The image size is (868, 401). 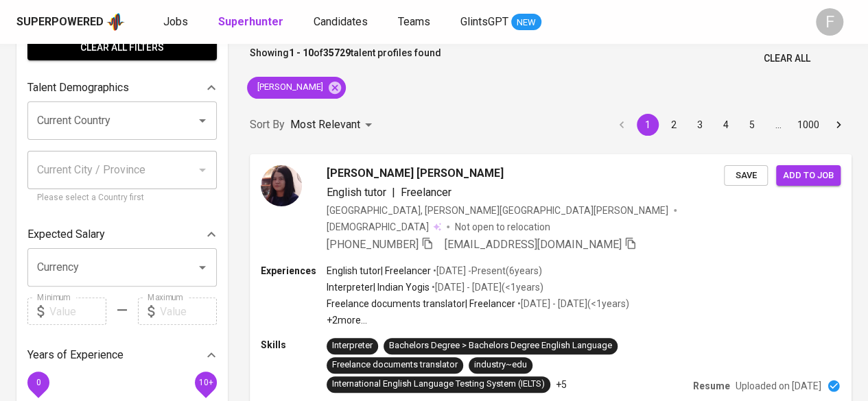 I want to click on span: Save, so click(x=746, y=176).